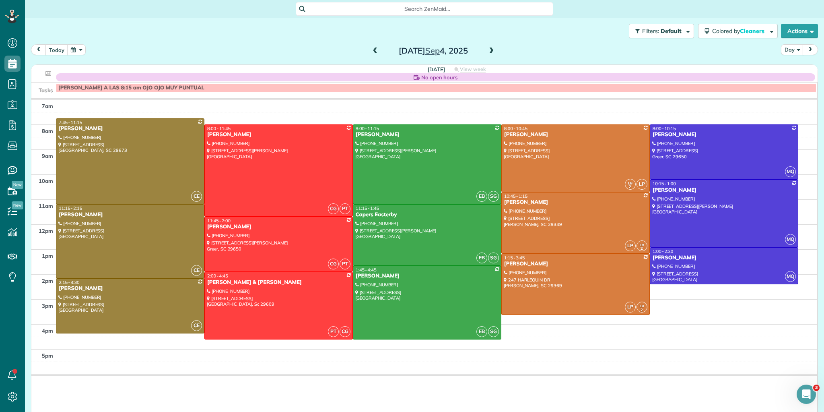 The width and height of the screenshot is (824, 412). What do you see at coordinates (664, 128) in the screenshot?
I see `span: 8:00 - 10:15` at bounding box center [664, 128].